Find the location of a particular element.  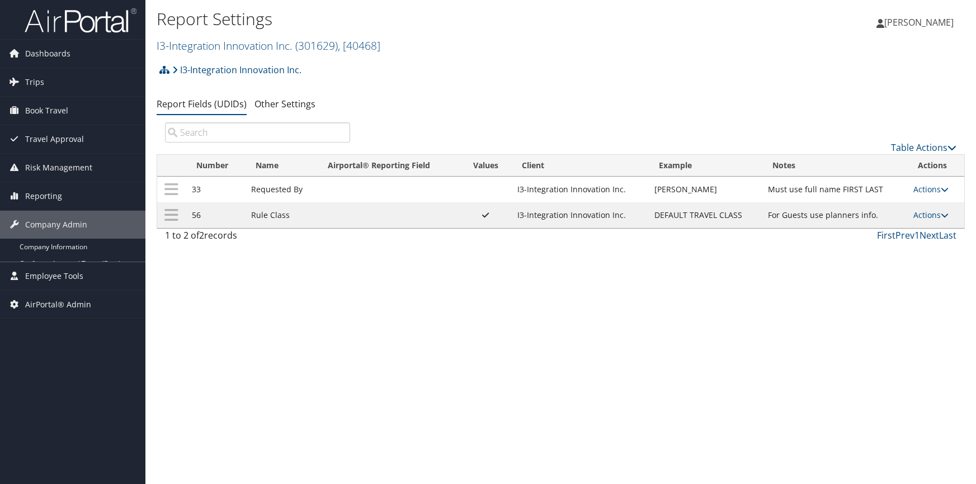

th: Number is located at coordinates (216, 166).